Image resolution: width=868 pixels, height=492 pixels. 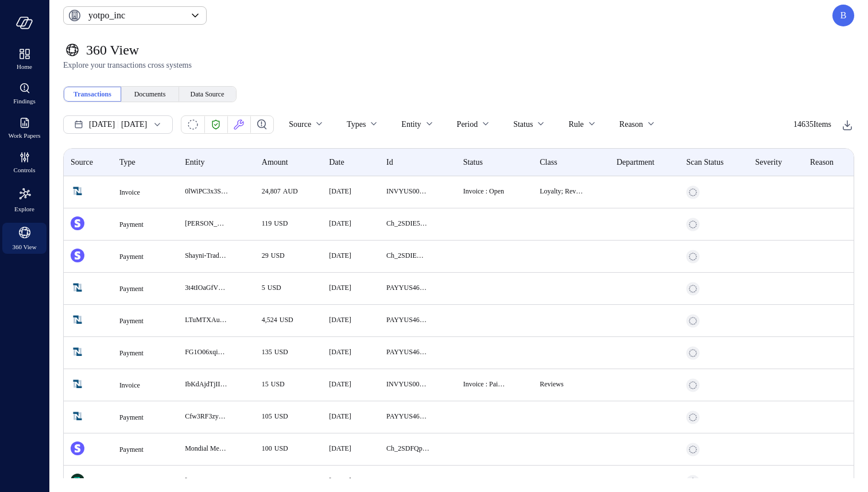 What do you see at coordinates (283, 320) in the screenshot?
I see `p: 4,524` at bounding box center [283, 320].